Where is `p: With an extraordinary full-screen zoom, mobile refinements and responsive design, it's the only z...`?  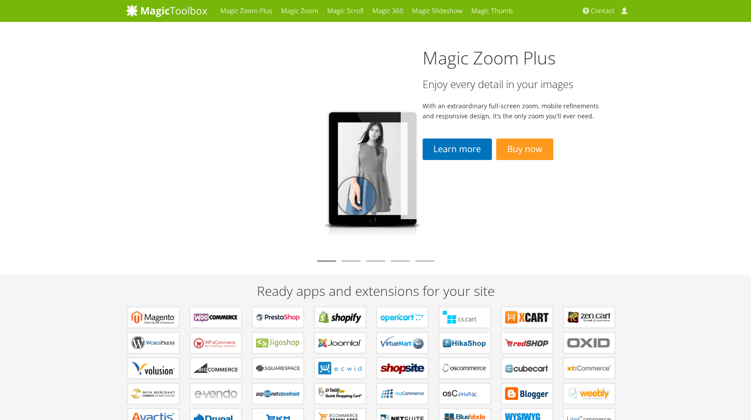
p: With an extraordinary full-screen zoom, mobile refinements and responsive design, it's the only z... is located at coordinates (513, 111).